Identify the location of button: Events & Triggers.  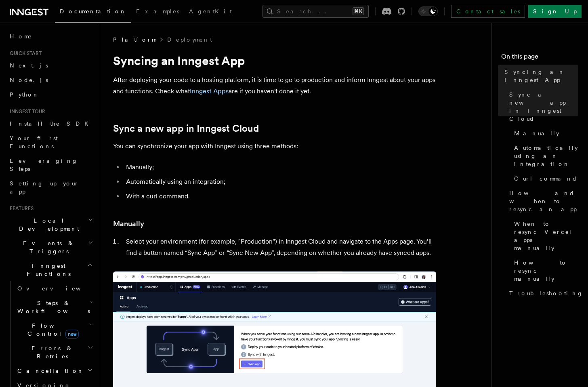
(50, 247).